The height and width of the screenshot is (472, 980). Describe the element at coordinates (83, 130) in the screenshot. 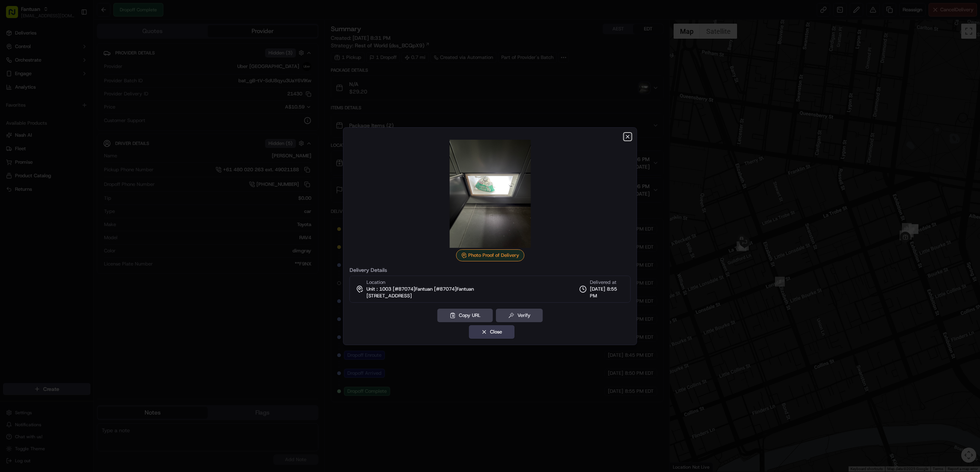

I see `span: Pylon` at that location.